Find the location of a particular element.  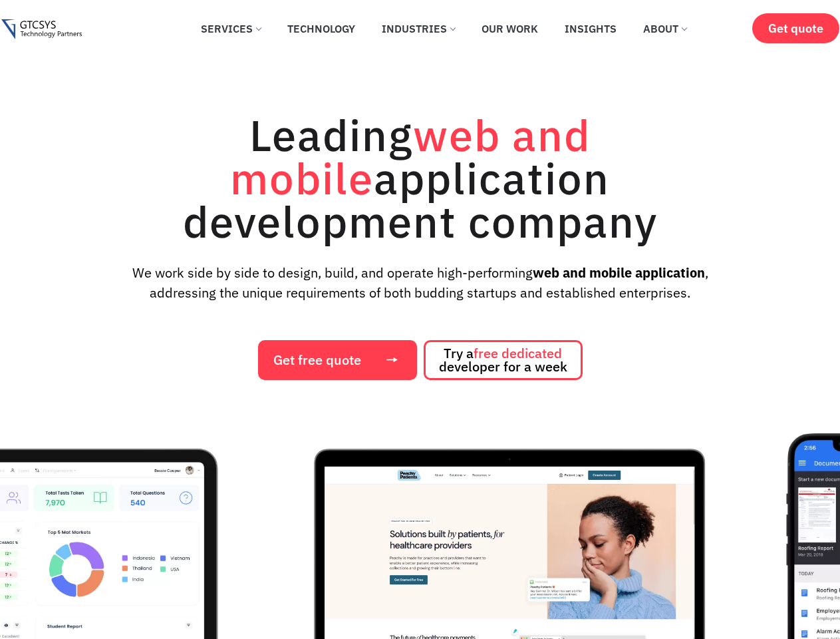

a: Insights is located at coordinates (590, 29).